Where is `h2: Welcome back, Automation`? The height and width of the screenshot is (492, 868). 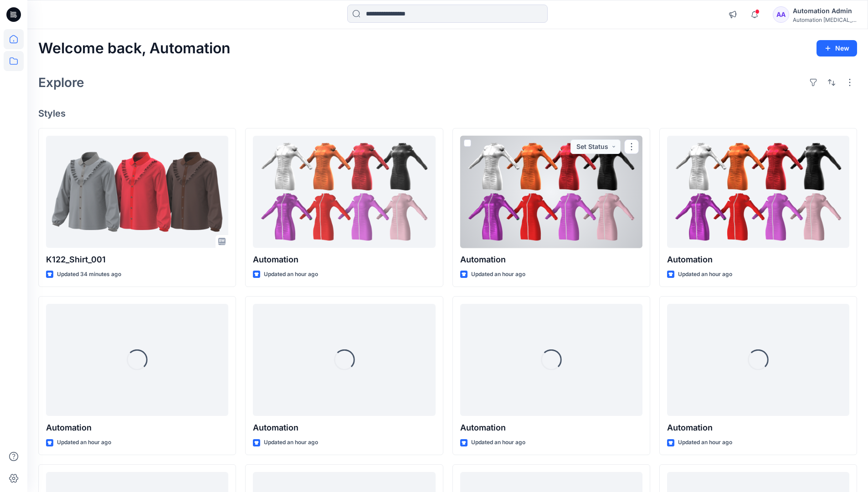 h2: Welcome back, Automation is located at coordinates (134, 48).